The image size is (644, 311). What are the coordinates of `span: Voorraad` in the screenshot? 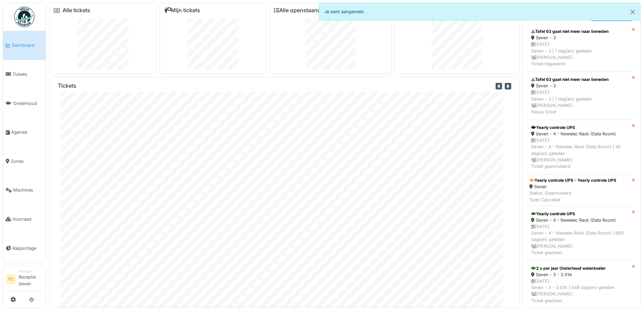 It's located at (28, 219).